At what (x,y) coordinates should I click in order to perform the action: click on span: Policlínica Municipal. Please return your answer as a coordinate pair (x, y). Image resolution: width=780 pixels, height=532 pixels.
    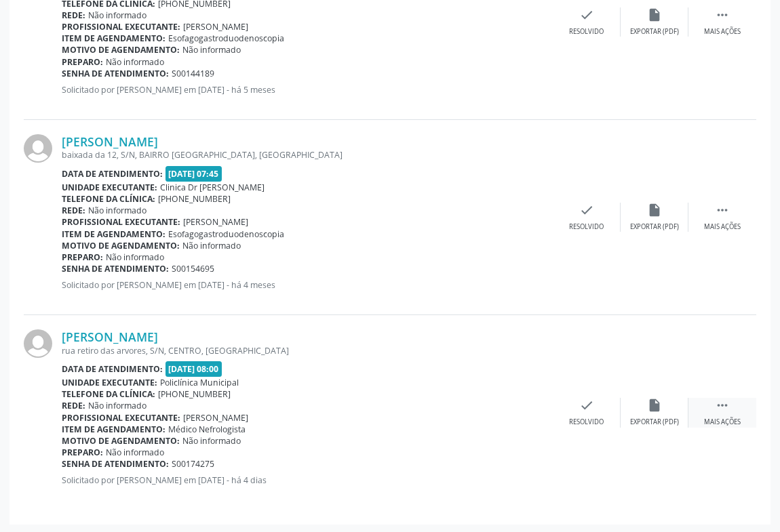
    Looking at the image, I should click on (199, 382).